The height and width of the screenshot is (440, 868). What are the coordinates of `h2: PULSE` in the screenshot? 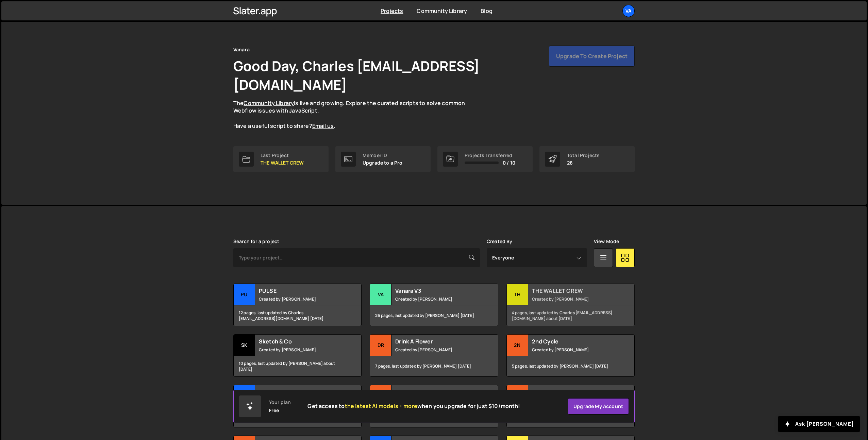 It's located at (300, 291).